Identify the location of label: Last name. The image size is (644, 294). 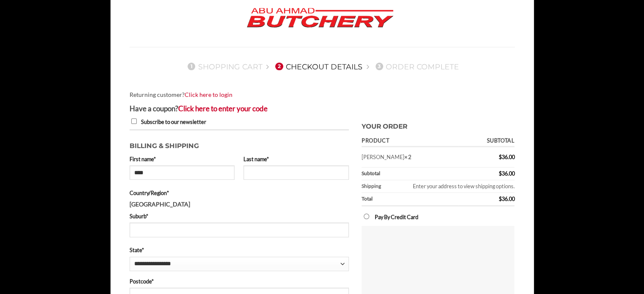
(296, 159).